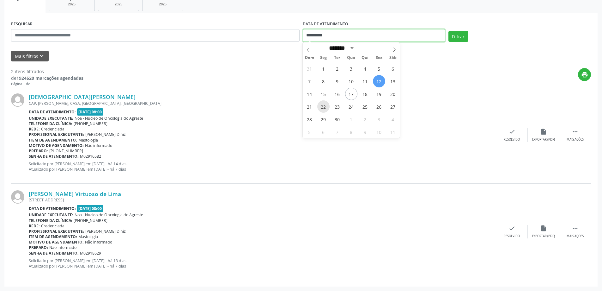  I want to click on span: Setembro 30, 2025, so click(337, 119).